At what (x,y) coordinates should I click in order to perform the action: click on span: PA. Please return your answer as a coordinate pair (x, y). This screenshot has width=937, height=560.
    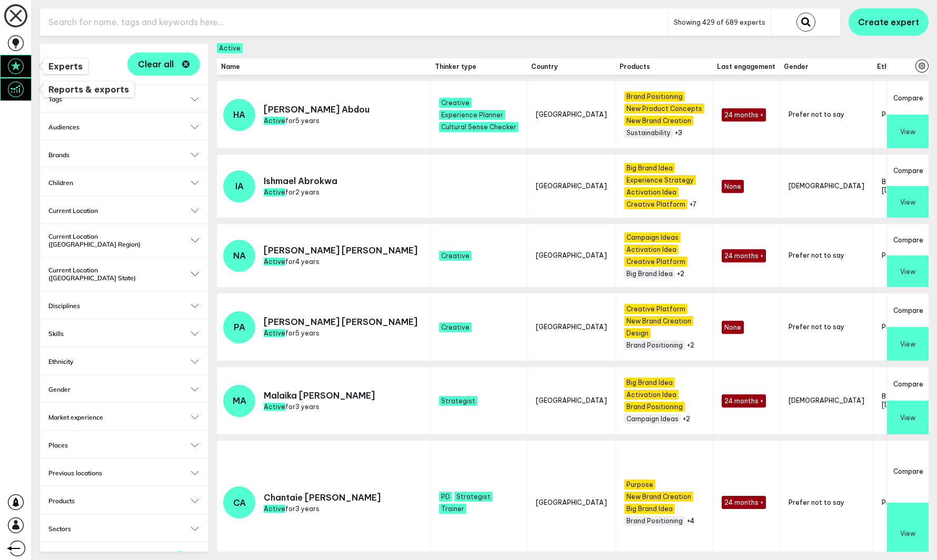
    Looking at the image, I should click on (239, 327).